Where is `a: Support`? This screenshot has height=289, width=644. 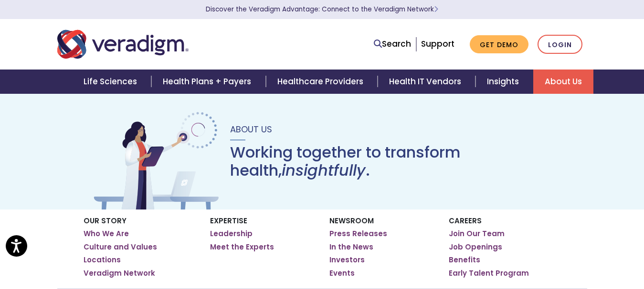 a: Support is located at coordinates (438, 44).